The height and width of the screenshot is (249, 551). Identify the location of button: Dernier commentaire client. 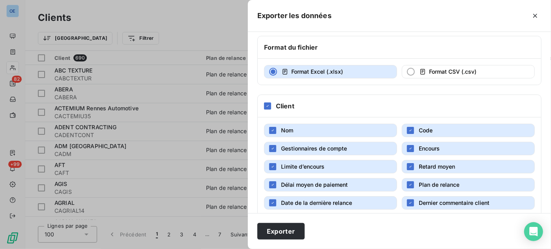
(468, 203).